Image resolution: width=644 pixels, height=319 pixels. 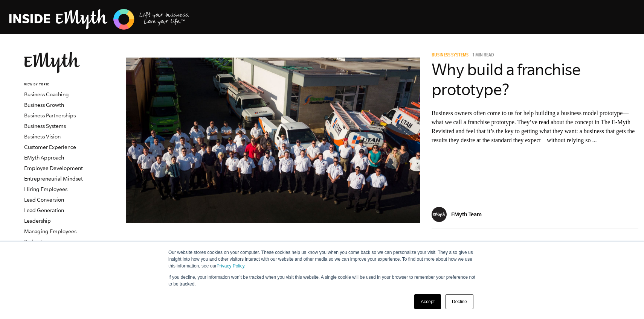 What do you see at coordinates (50, 231) in the screenshot?
I see `a: Managing Employees` at bounding box center [50, 231].